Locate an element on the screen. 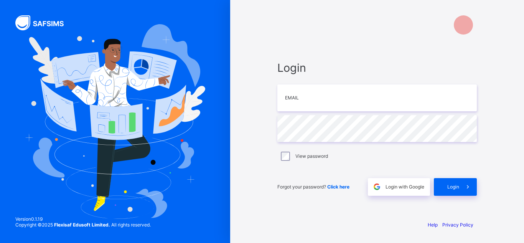 This screenshot has height=243, width=524. a: Help is located at coordinates (433, 224).